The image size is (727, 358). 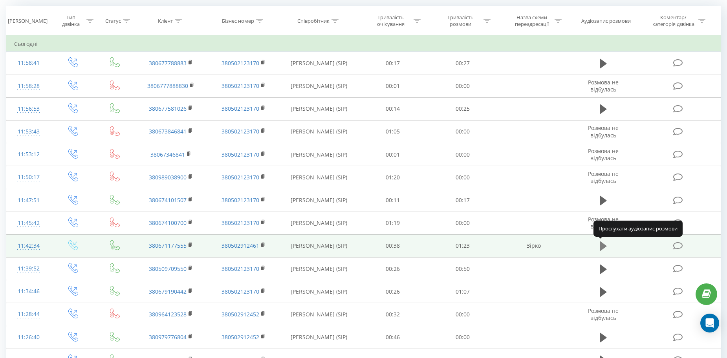 I want to click on div: 11:45:42, so click(x=28, y=223).